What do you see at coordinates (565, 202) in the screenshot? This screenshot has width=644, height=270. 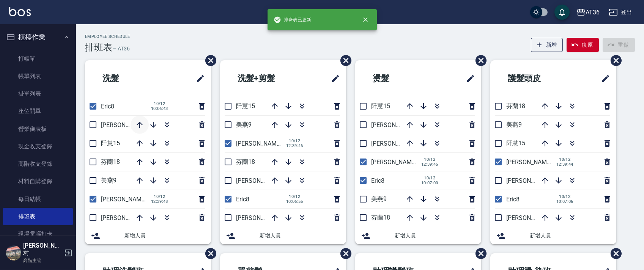 I see `span: 10:07:06` at bounding box center [565, 202].